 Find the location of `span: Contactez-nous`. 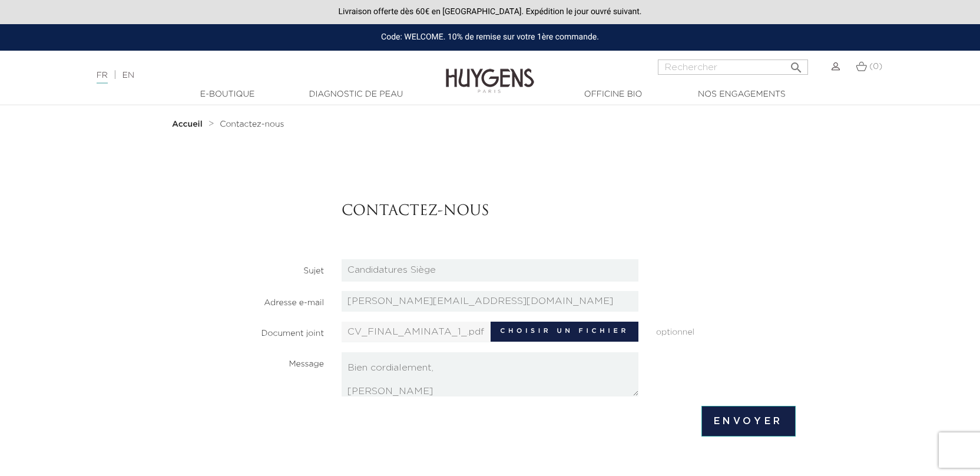

span: Contactez-nous is located at coordinates (251, 124).